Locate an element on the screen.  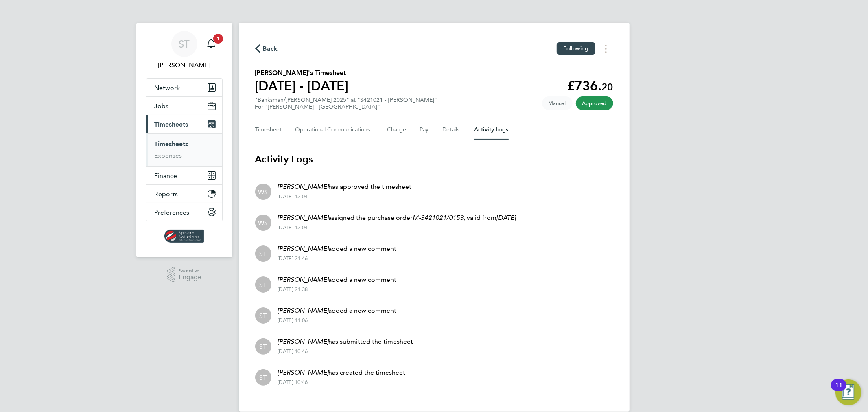
span: This timesheet has been approved. is located at coordinates (594, 103).